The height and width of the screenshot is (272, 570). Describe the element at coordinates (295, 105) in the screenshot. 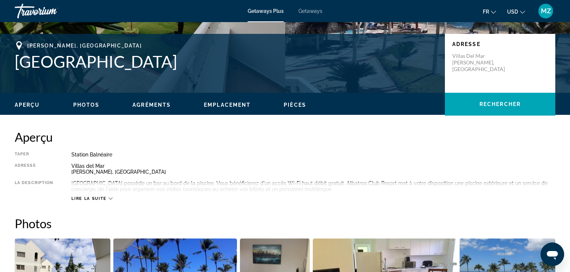

I see `button: Pièces` at that location.